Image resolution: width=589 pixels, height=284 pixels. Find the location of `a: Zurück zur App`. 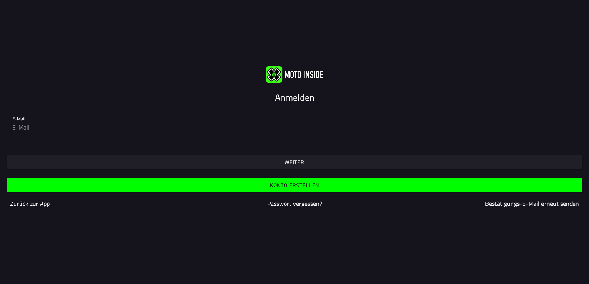

a: Zurück zur App is located at coordinates (30, 204).